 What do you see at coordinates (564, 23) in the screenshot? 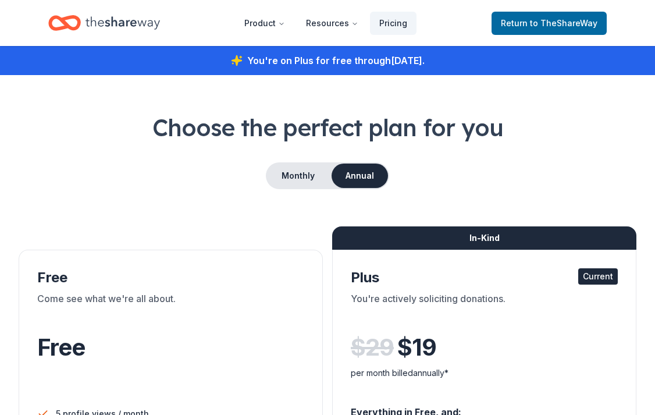
I see `span: to TheShareWay` at bounding box center [564, 23].